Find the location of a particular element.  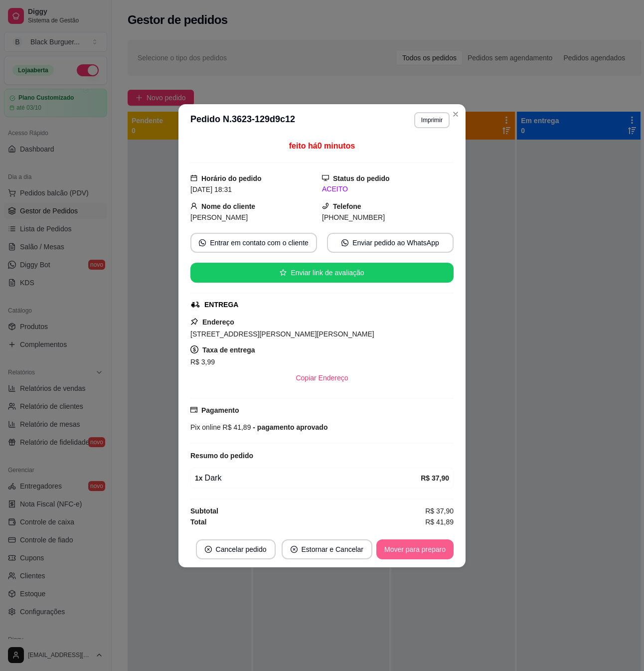

button: starEnviar link de avaliação is located at coordinates (322, 273).